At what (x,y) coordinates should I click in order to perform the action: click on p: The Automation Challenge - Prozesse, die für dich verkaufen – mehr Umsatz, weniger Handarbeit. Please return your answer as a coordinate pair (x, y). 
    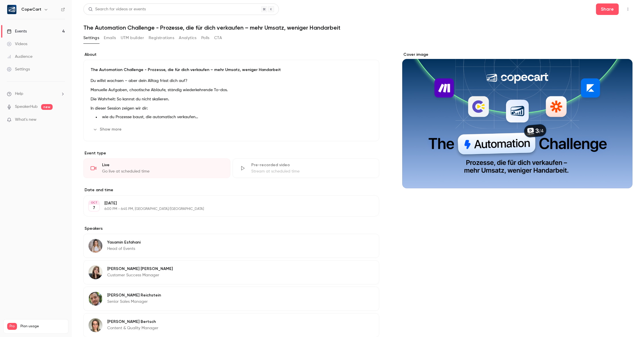
    Looking at the image, I should click on (231, 70).